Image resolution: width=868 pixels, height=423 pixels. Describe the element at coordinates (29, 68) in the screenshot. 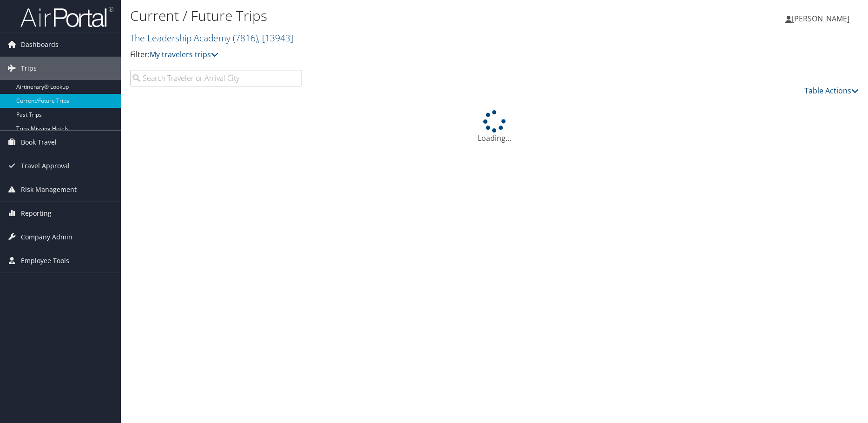

I see `span: Trips` at that location.